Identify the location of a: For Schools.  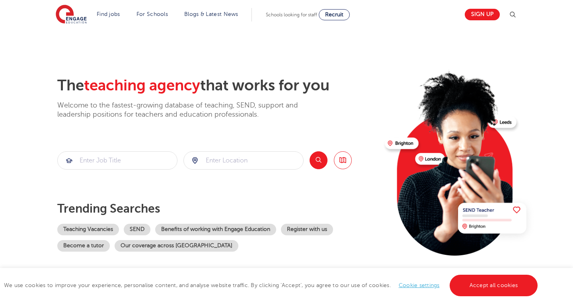
(152, 14).